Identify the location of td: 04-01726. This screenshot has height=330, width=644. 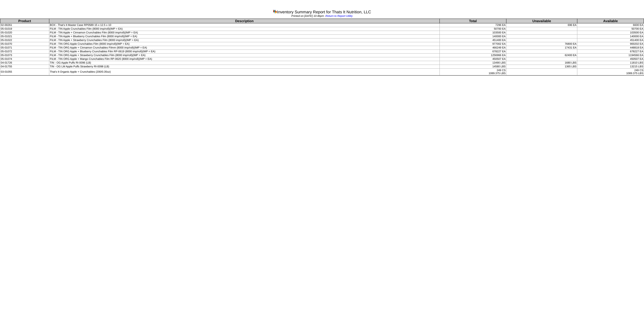
(25, 63).